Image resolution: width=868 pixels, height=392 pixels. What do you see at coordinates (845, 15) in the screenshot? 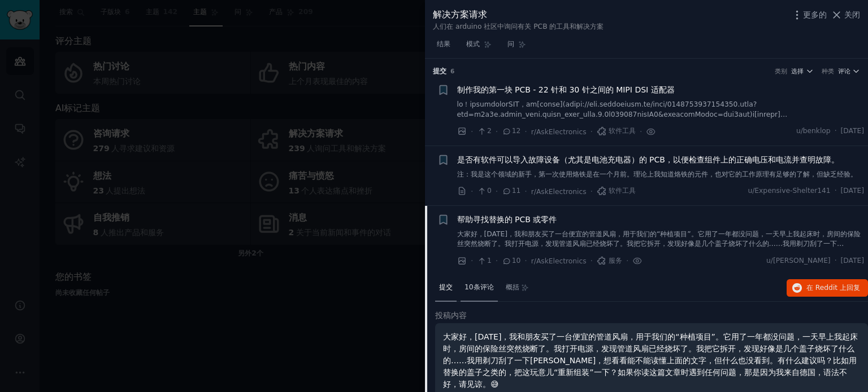
I see `button: 关闭` at bounding box center [845, 15].